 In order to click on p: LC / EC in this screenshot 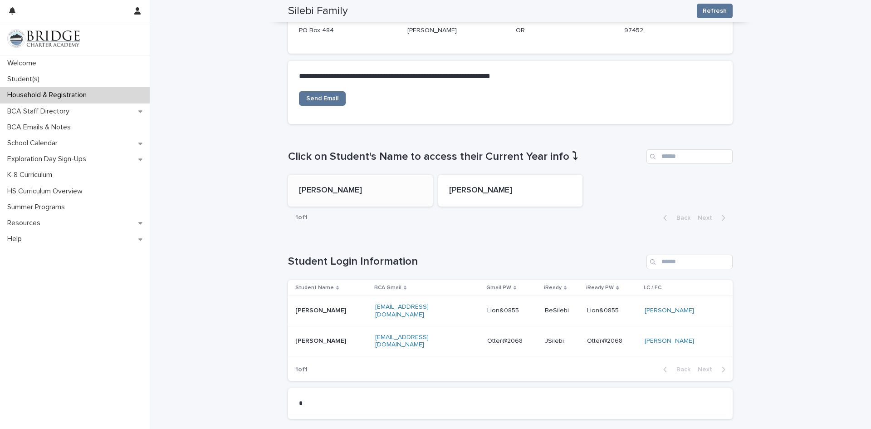, I will do `click(652, 288)`.